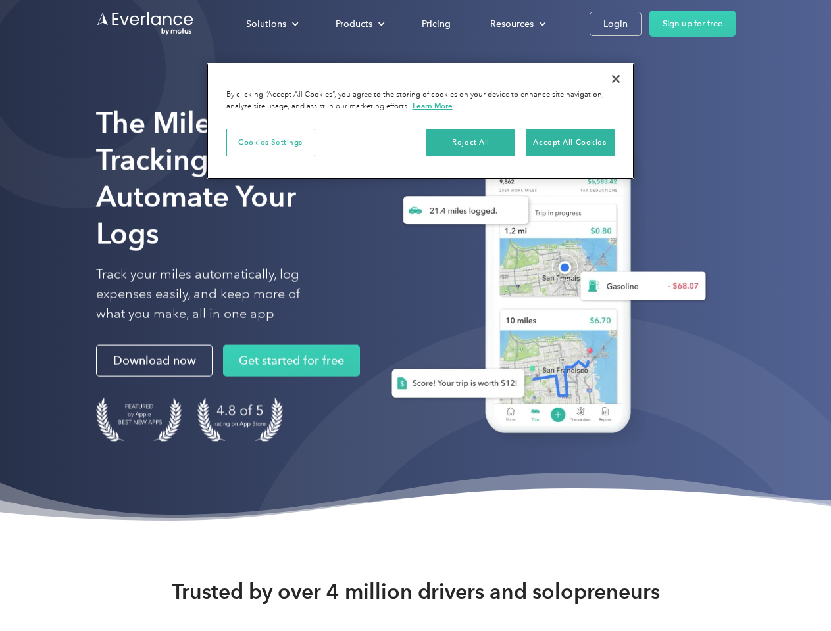 This screenshot has width=831, height=631. What do you see at coordinates (616, 79) in the screenshot?
I see `button: Close` at bounding box center [616, 79].